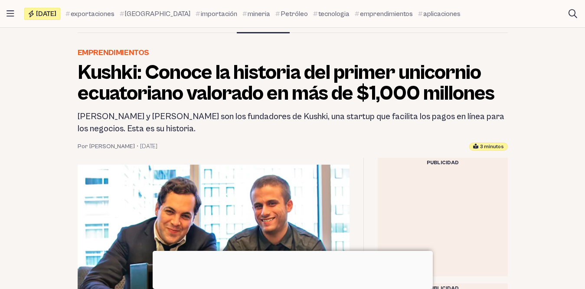  I want to click on span: tecnologia, so click(334, 14).